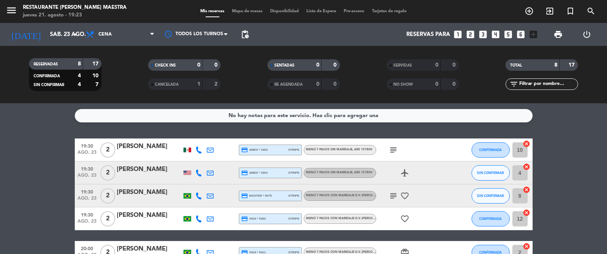  What do you see at coordinates (363, 172) in the screenshot?
I see `span: , ARS 157800` at bounding box center [363, 172].